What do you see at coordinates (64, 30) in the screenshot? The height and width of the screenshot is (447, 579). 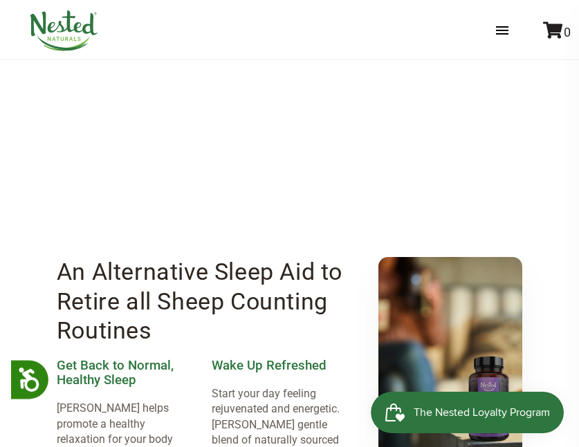 I see `img: Nested Naturals` at bounding box center [64, 30].